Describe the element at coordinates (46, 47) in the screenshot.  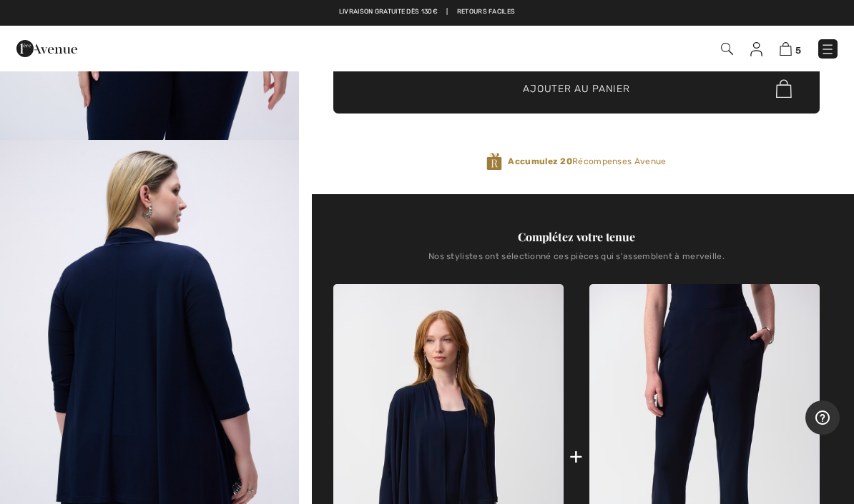
I see `a: 1ère Avenue` at that location.